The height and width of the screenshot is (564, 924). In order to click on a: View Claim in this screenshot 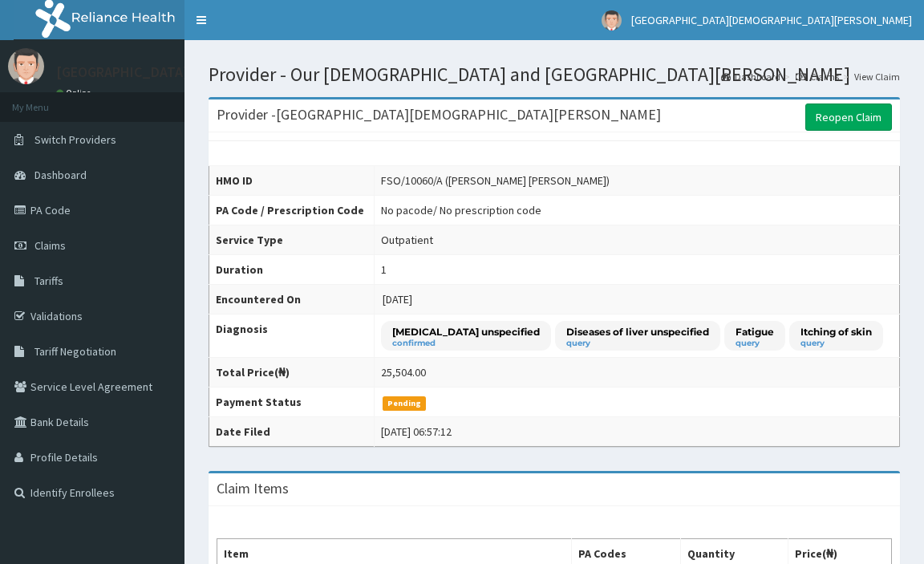, I will do `click(877, 76)`.